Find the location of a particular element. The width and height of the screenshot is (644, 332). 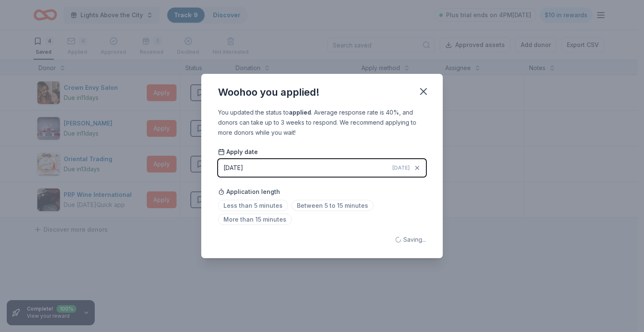

span: Application length is located at coordinates (249, 192).